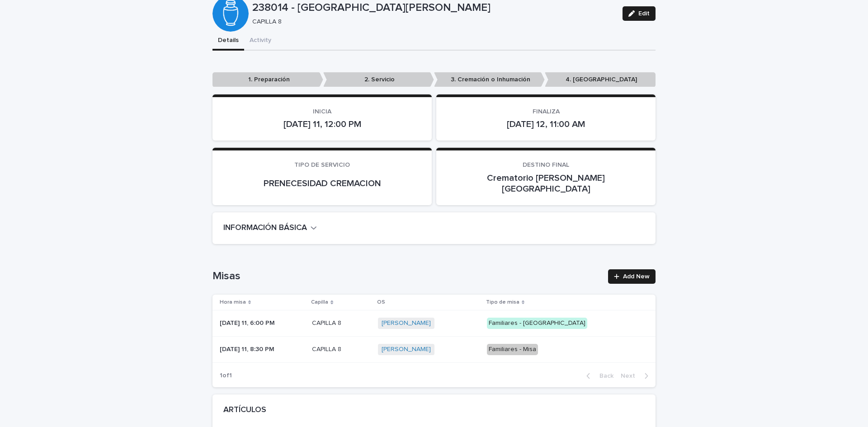  Describe the element at coordinates (636, 276) in the screenshot. I see `span: Add New` at that location.